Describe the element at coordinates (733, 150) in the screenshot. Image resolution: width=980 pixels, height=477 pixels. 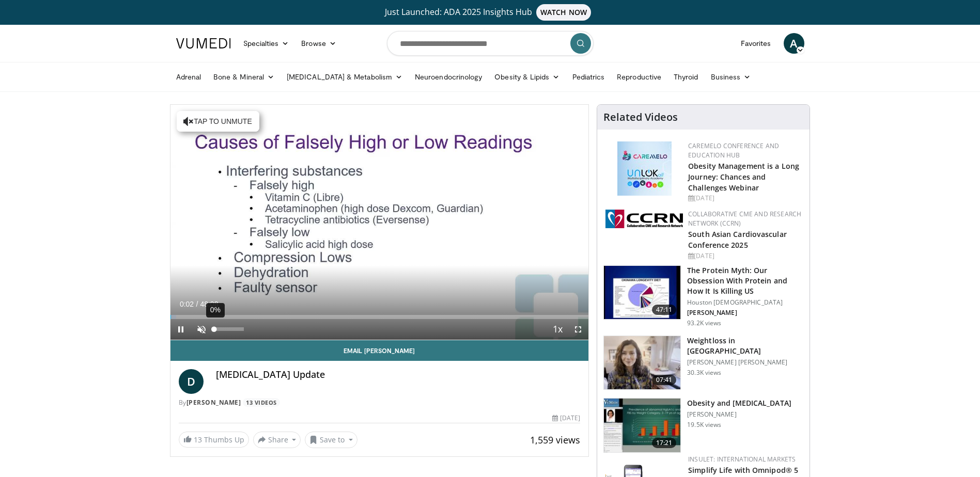
I see `a: CaReMeLO Conference and Education Hub` at that location.